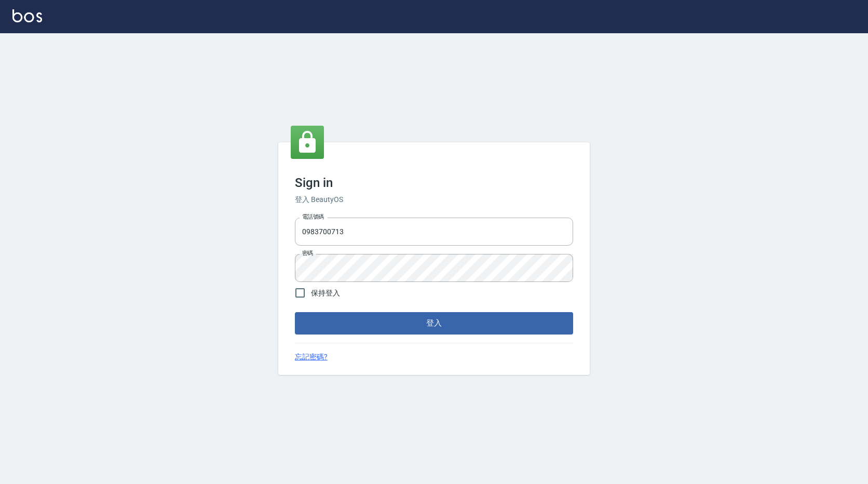 The height and width of the screenshot is (484, 868). I want to click on span: 保持登入, so click(326, 293).